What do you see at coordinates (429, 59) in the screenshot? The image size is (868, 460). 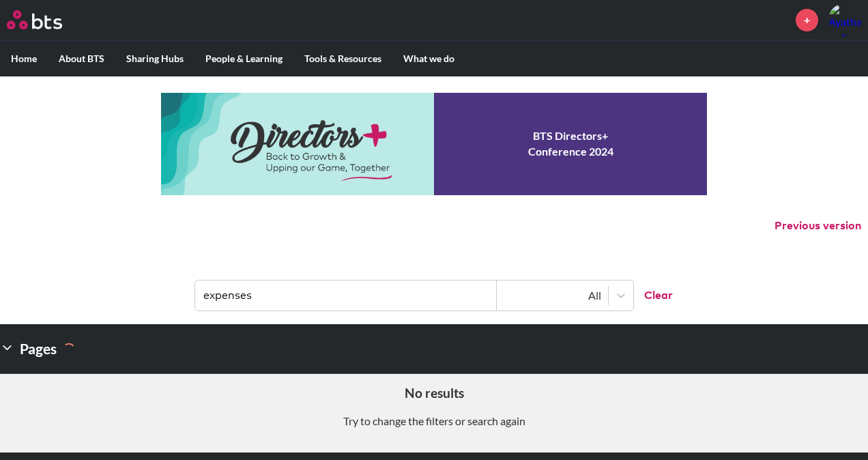 I see `label: What we do` at bounding box center [429, 59].